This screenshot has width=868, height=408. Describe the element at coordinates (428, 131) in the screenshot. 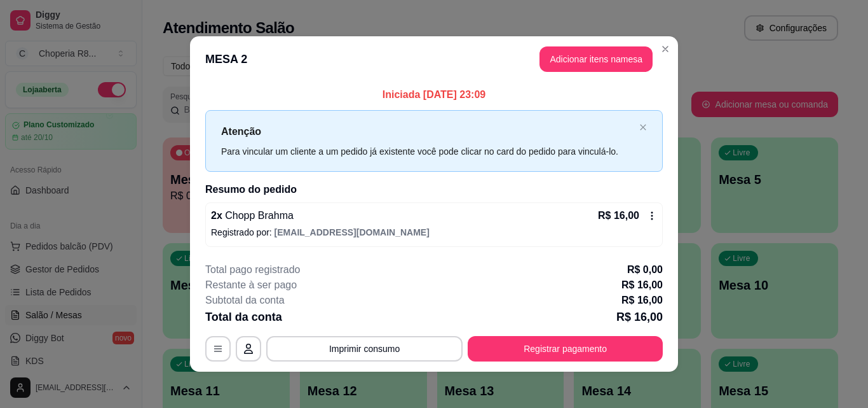

I see `p: Atenção` at that location.